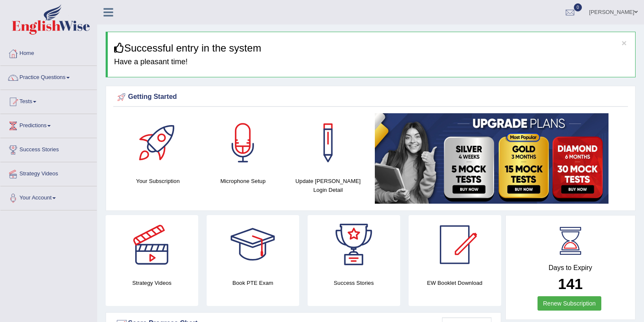 The height and width of the screenshot is (322, 644). What do you see at coordinates (157, 181) in the screenshot?
I see `h4: Your Subscription` at bounding box center [157, 181].